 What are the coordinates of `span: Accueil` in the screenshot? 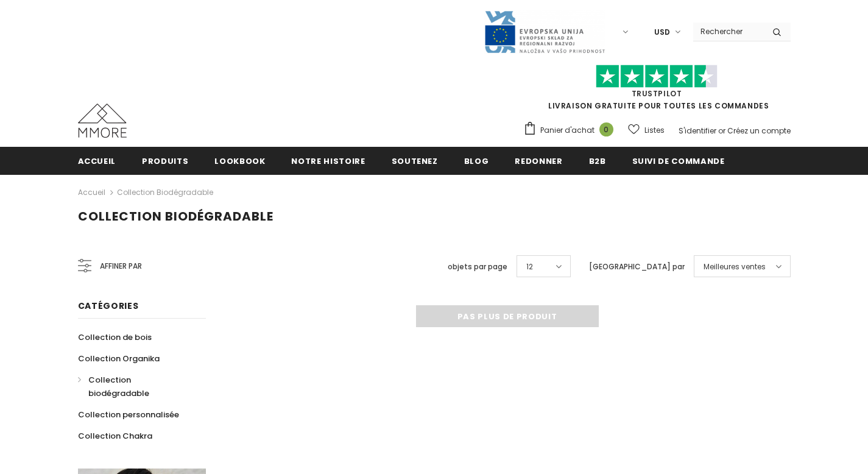 It's located at (97, 161).